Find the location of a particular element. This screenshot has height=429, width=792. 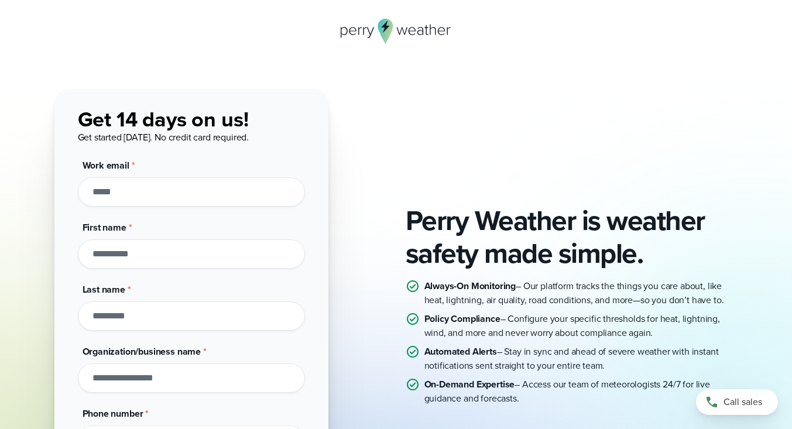

strong: Policy Compliance is located at coordinates (463, 319).